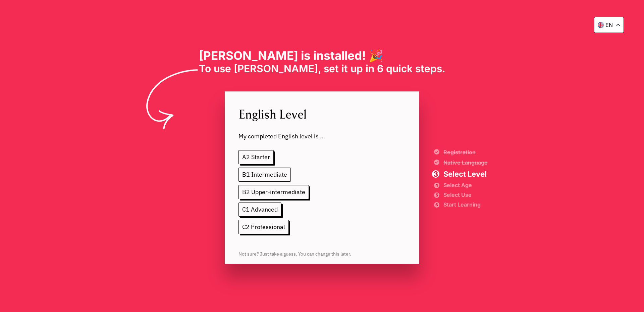 The width and height of the screenshot is (644, 312). What do you see at coordinates (265, 175) in the screenshot?
I see `span: B1 Intermediate` at bounding box center [265, 175].